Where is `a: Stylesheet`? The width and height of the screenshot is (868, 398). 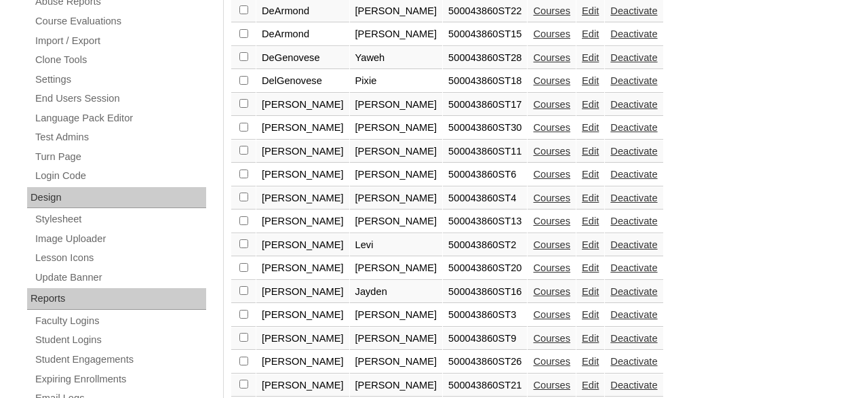
a: Stylesheet is located at coordinates (120, 219).